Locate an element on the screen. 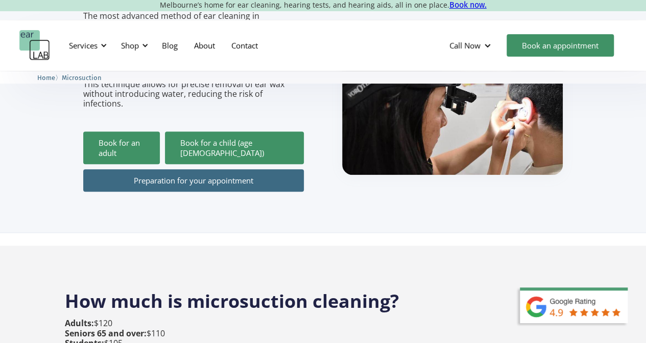  strong: Seniors 65 and over: is located at coordinates (106, 334).